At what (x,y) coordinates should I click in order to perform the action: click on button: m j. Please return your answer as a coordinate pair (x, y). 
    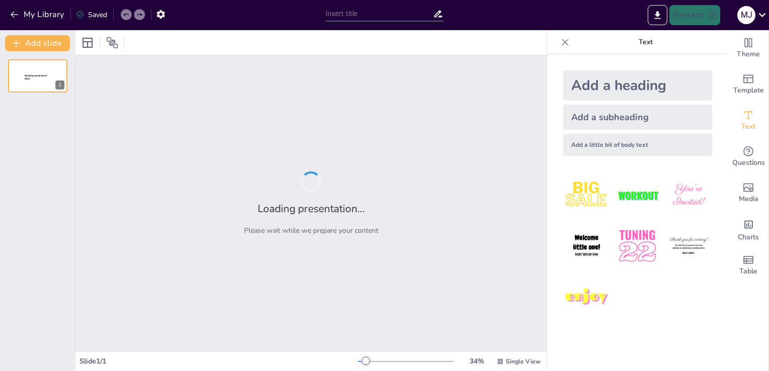
    Looking at the image, I should click on (746, 15).